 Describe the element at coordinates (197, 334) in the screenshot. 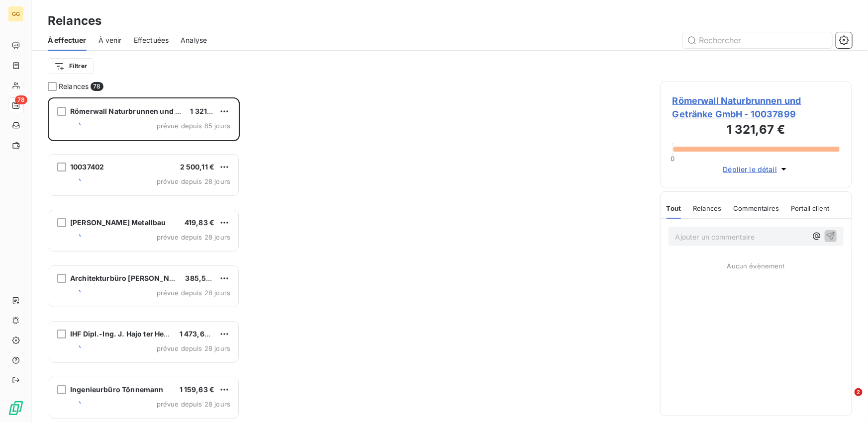

I see `span: 1 473,66 €` at that location.